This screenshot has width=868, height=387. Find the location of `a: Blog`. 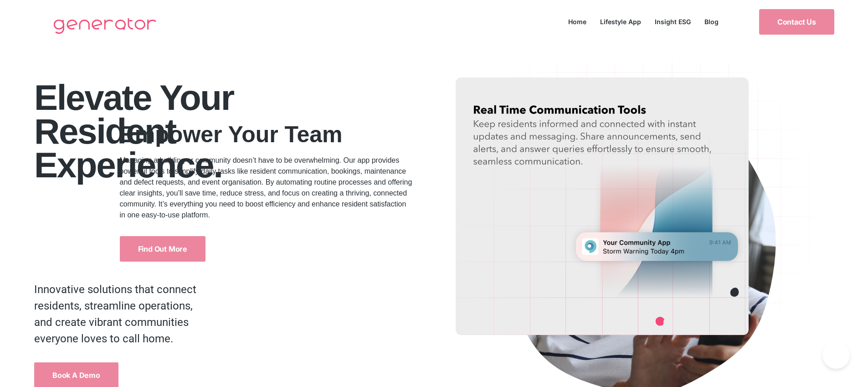

a: Blog is located at coordinates (711, 21).